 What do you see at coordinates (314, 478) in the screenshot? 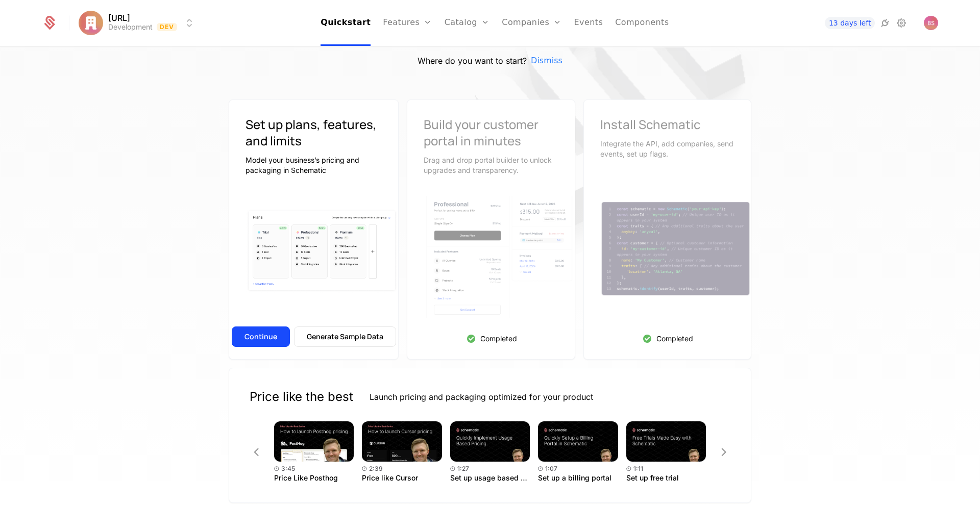
I see `div: Price Like Posthog` at bounding box center [314, 478].